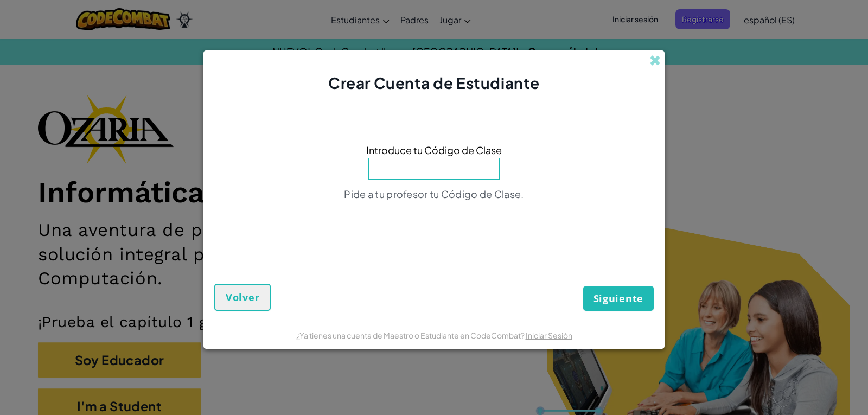 Image resolution: width=868 pixels, height=415 pixels. I want to click on span: ¿Ya tienes una cuenta de Maestro o Estudiante en CodeCombat?, so click(411, 336).